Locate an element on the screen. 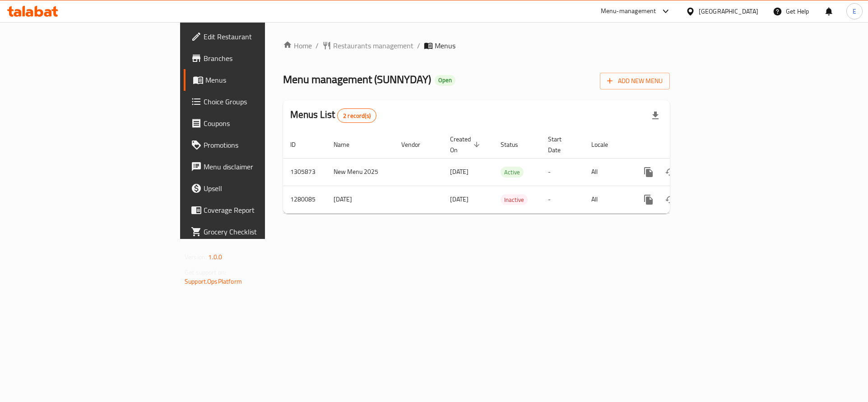 The height and width of the screenshot is (402, 868). span: Menu disclaimer is located at coordinates (260, 166).